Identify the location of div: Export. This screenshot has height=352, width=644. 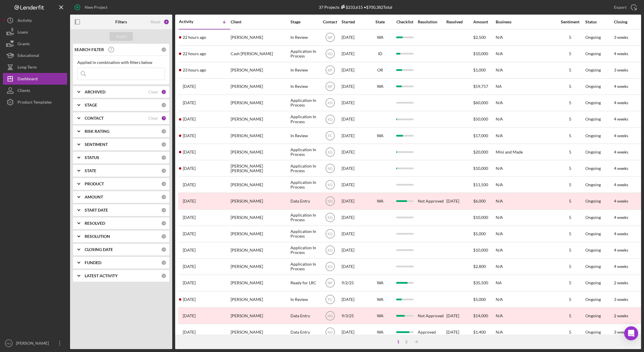
(620, 7).